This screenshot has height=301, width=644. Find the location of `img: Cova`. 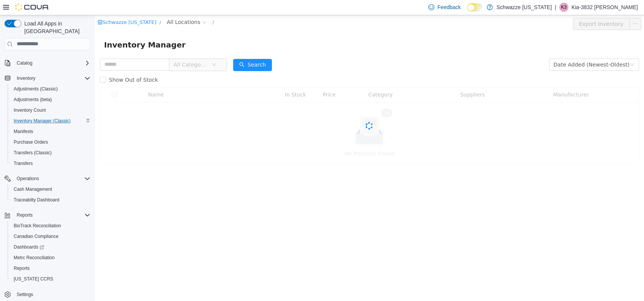

img: Cova is located at coordinates (32, 7).